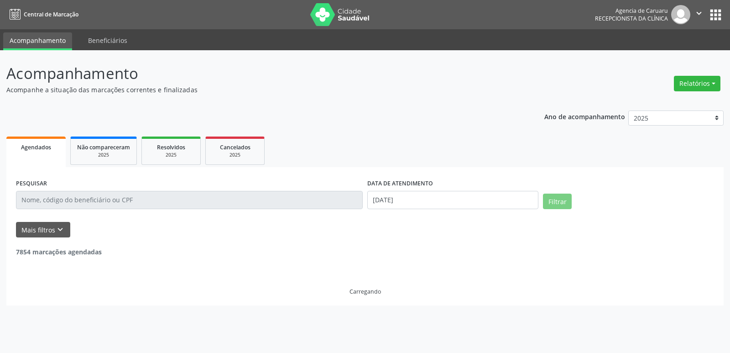  Describe the element at coordinates (584, 116) in the screenshot. I see `p: Ano de acompanhamento` at that location.